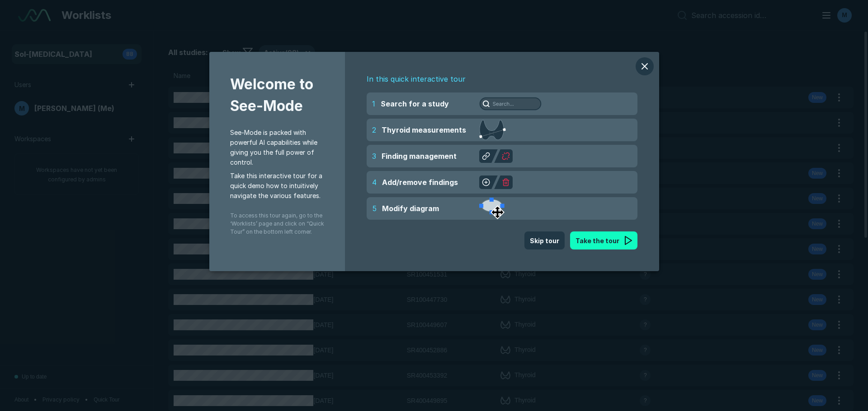  What do you see at coordinates (496, 182) in the screenshot?
I see `img: Add/remove findings` at bounding box center [496, 182].